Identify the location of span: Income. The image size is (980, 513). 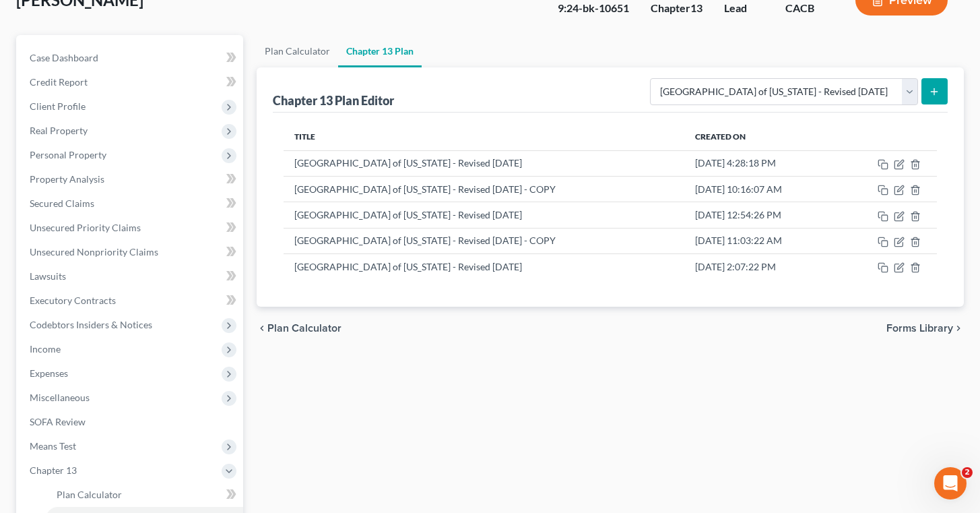
(45, 349).